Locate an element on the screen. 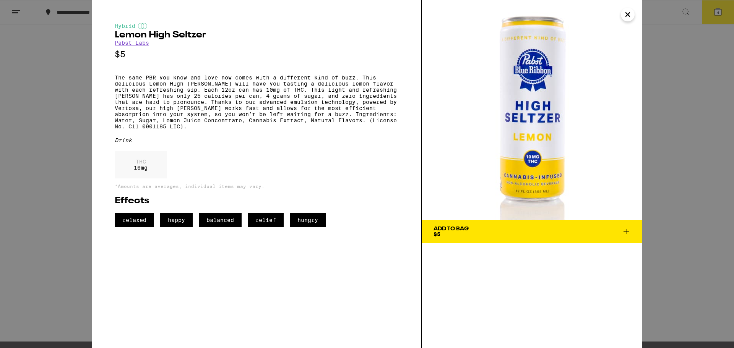  span: hungry is located at coordinates (308, 220).